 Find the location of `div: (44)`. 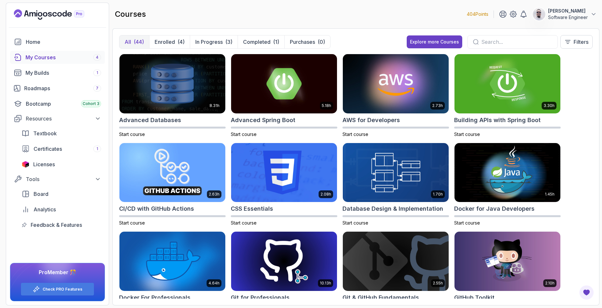

div: (44) is located at coordinates (139, 42).